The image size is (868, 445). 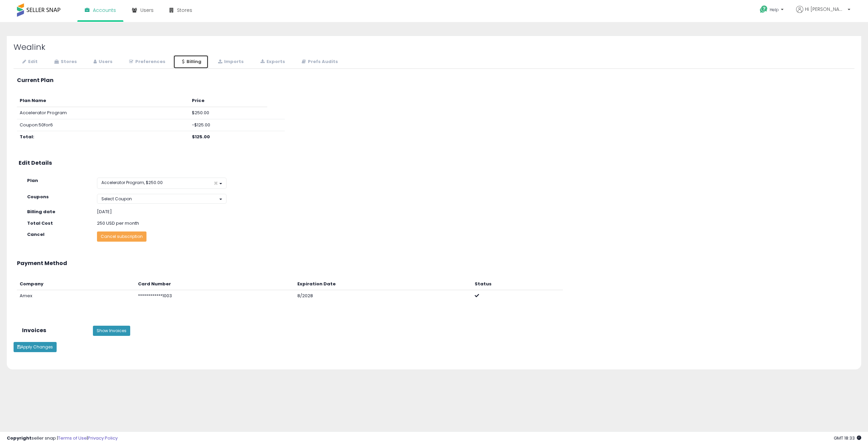 I want to click on button: Accelerator Program, $250.00 ×, so click(x=162, y=183).